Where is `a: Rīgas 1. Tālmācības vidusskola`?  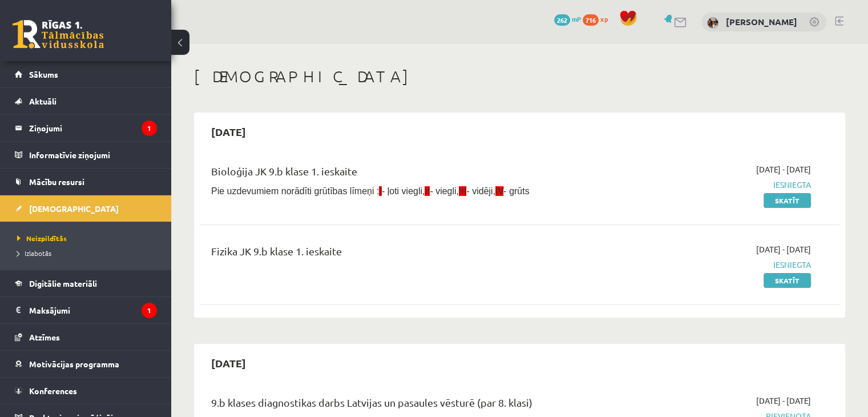 a: Rīgas 1. Tālmācības vidusskola is located at coordinates (58, 34).